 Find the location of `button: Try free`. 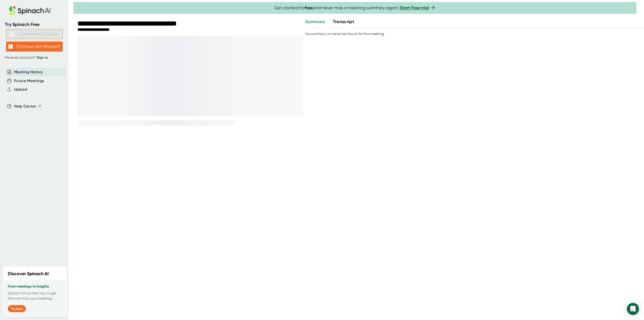

button: Try free is located at coordinates (17, 309).